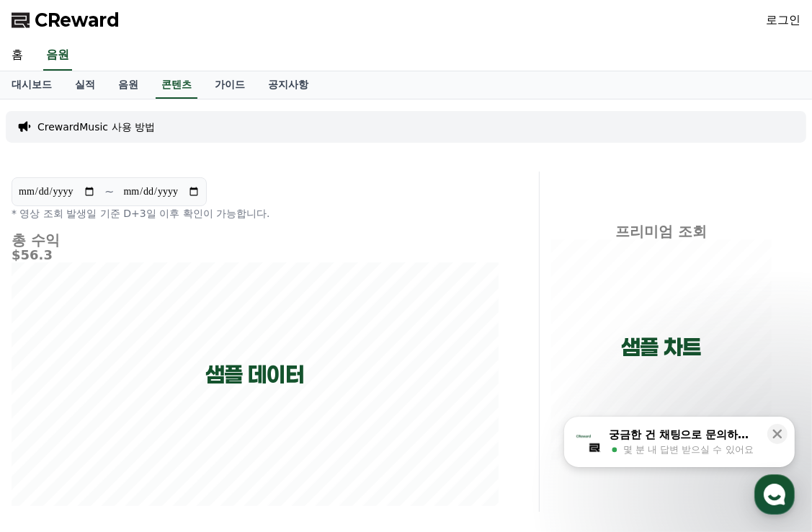 This screenshot has height=532, width=812. Describe the element at coordinates (140, 430) in the screenshot. I see `a: 대화` at that location.